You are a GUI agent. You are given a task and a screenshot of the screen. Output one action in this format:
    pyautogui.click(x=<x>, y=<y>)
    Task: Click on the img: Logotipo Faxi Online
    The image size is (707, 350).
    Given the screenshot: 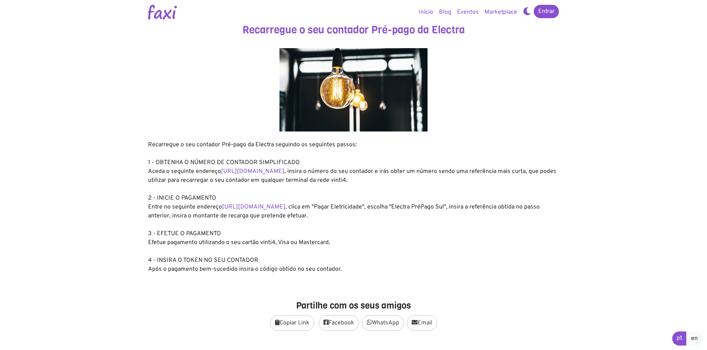 What is the action you would take?
    pyautogui.click(x=163, y=12)
    